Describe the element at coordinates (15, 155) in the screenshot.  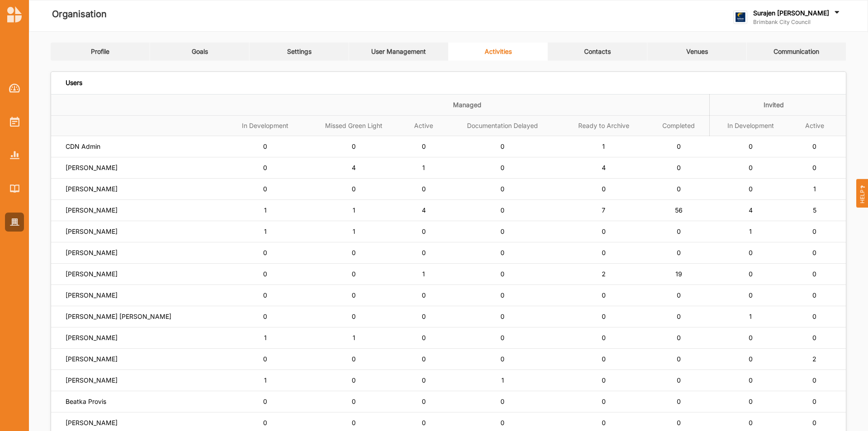
I see `a: Reports` at that location.